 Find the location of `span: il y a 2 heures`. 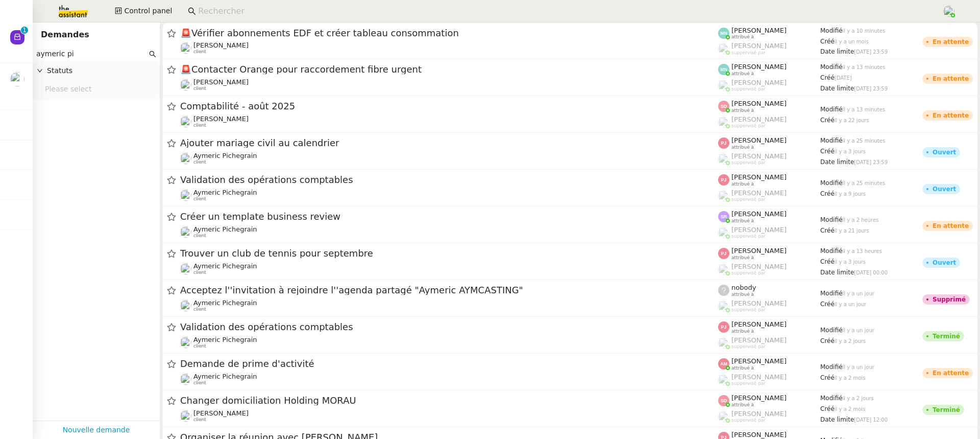

span: il y a 2 heures is located at coordinates (861, 220).